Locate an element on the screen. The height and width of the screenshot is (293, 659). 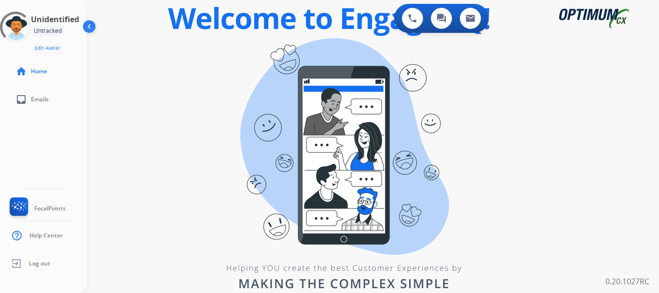
p: 0.20.1027RC is located at coordinates (627, 281).